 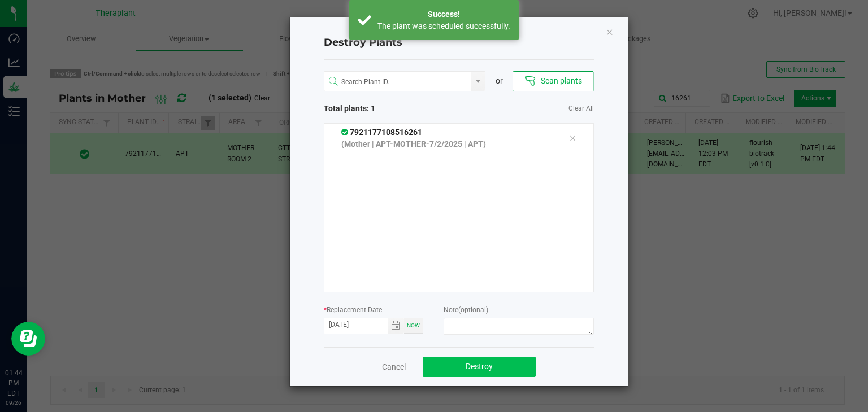 I want to click on span: Now, so click(x=413, y=325).